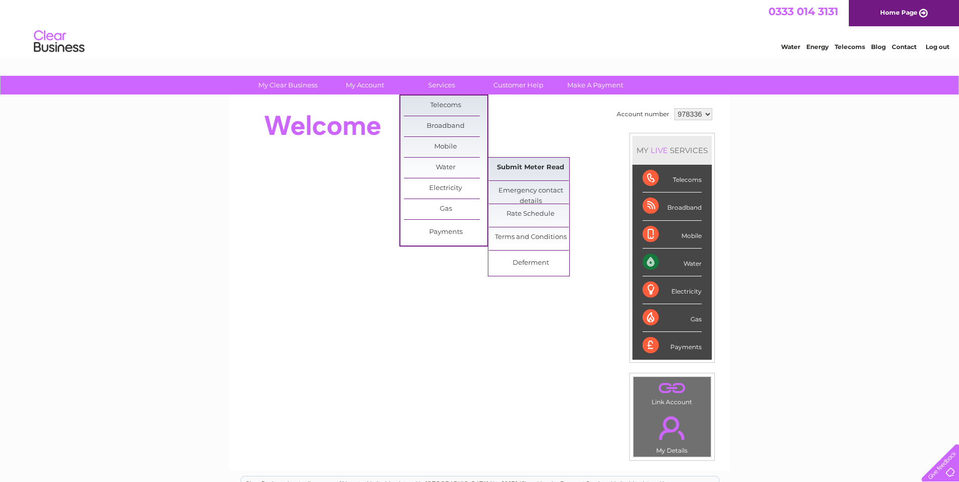 The image size is (959, 482). What do you see at coordinates (672, 318) in the screenshot?
I see `div: Gas` at bounding box center [672, 318].